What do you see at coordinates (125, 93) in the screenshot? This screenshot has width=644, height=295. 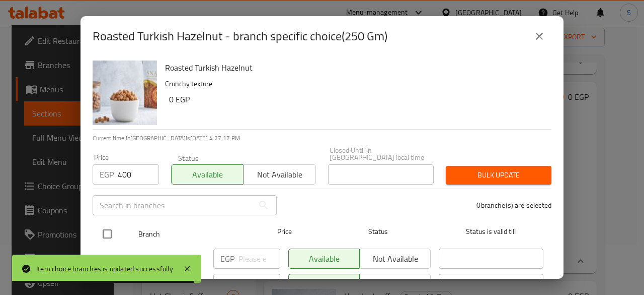 I see `img: Roasted Turkish Hazelnut` at bounding box center [125, 93].